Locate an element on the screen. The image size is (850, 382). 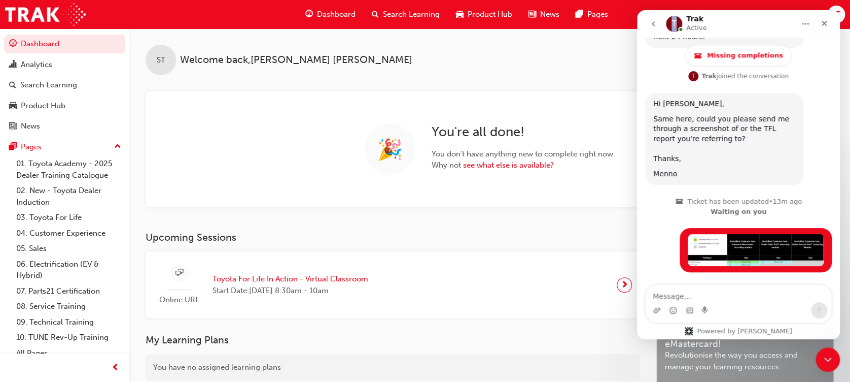
span: Pages is located at coordinates (598, 14).